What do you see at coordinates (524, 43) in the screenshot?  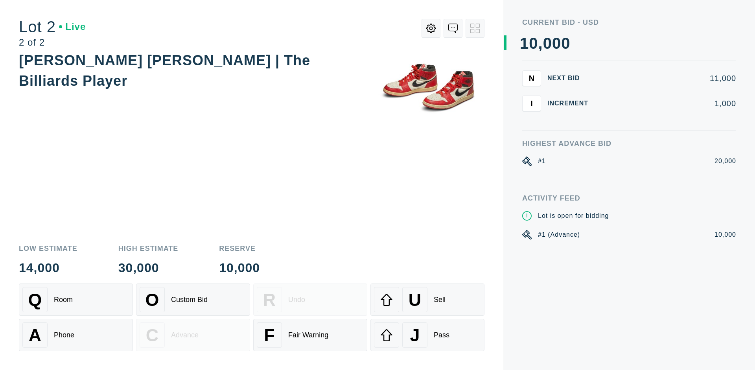 I see `div: 1` at bounding box center [524, 43].